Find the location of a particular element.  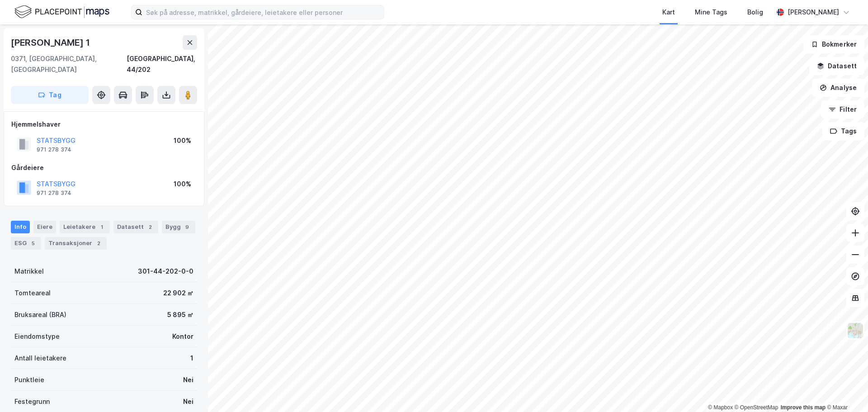

div: Festegrunn is located at coordinates (32, 401).